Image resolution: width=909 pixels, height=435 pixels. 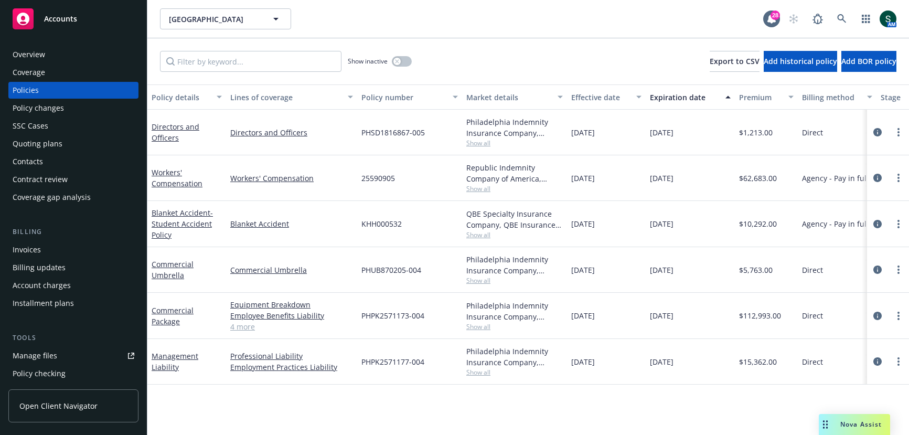 What do you see at coordinates (58, 406) in the screenshot?
I see `span: Open Client Navigator` at bounding box center [58, 406].